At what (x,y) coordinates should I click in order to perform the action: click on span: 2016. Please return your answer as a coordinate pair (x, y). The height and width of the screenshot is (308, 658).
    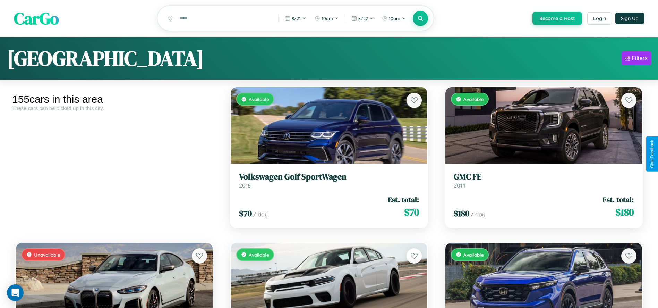
    Looking at the image, I should click on (245, 185).